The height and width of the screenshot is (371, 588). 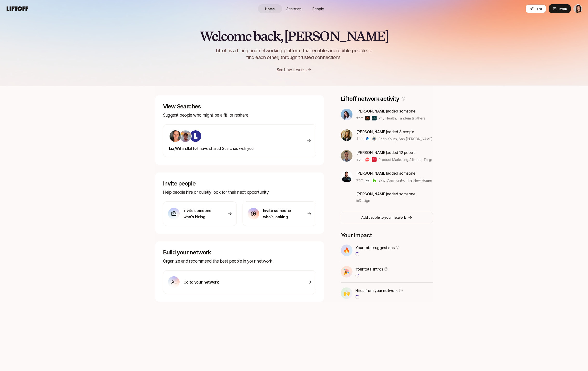 What do you see at coordinates (294, 54) in the screenshot?
I see `p: Liftoff is a hiring and networking platform that enables incredible people to find each other, th...` at bounding box center [294, 54].